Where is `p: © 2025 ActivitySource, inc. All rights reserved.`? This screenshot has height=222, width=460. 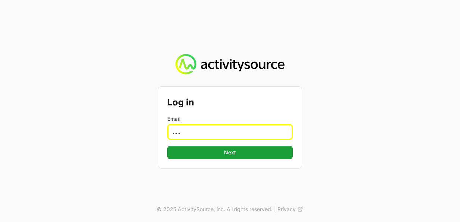 p: © 2025 ActivitySource, inc. All rights reserved. is located at coordinates (215, 209).